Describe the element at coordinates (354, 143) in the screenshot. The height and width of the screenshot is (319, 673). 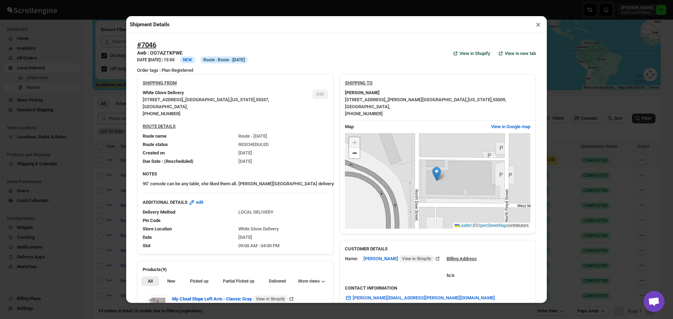
I see `a: Zoom in` at that location.